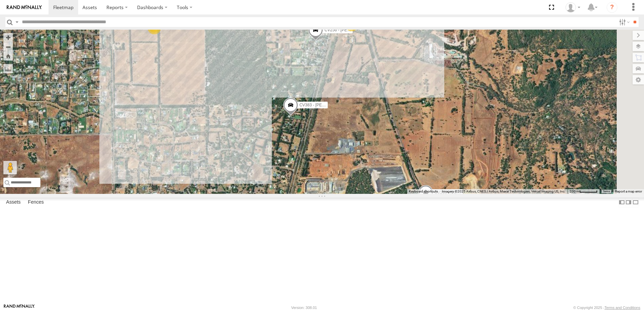 Image resolution: width=644 pixels, height=311 pixels. Describe the element at coordinates (607, 308) in the screenshot. I see `div: © Copyright 2025 -` at that location.